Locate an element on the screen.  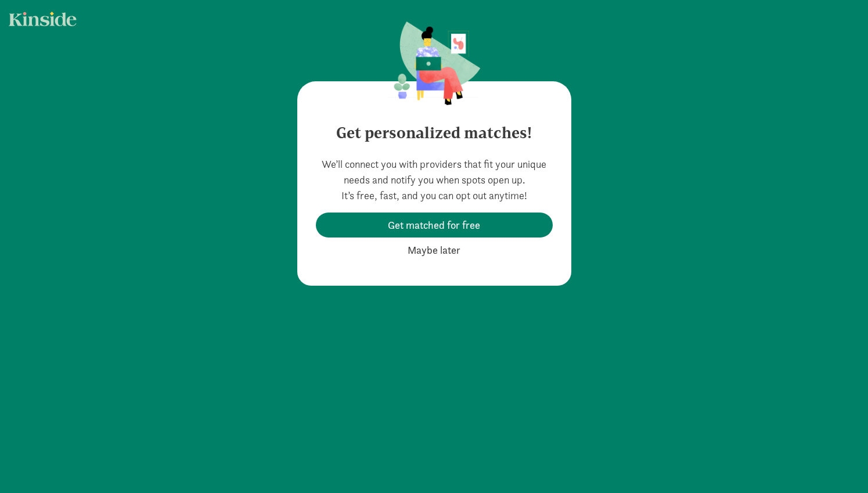
button: Maybe later is located at coordinates (434, 249).